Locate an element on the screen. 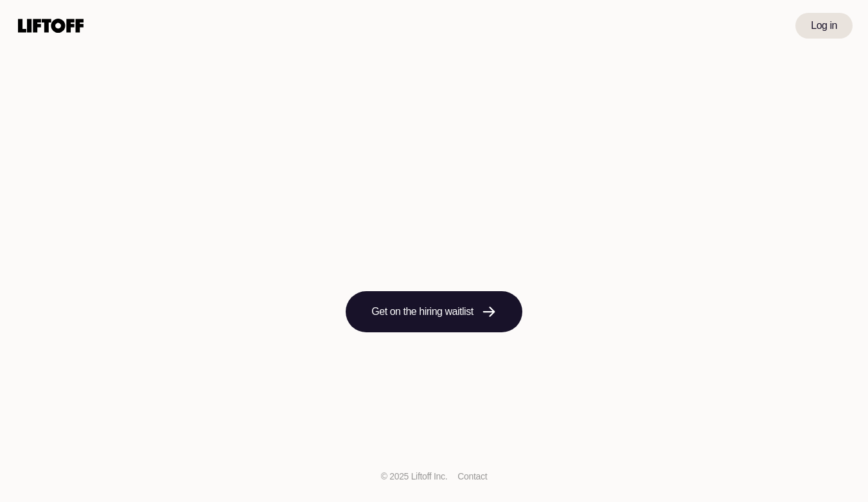 The width and height of the screenshot is (868, 502). a: Log in is located at coordinates (823, 26).